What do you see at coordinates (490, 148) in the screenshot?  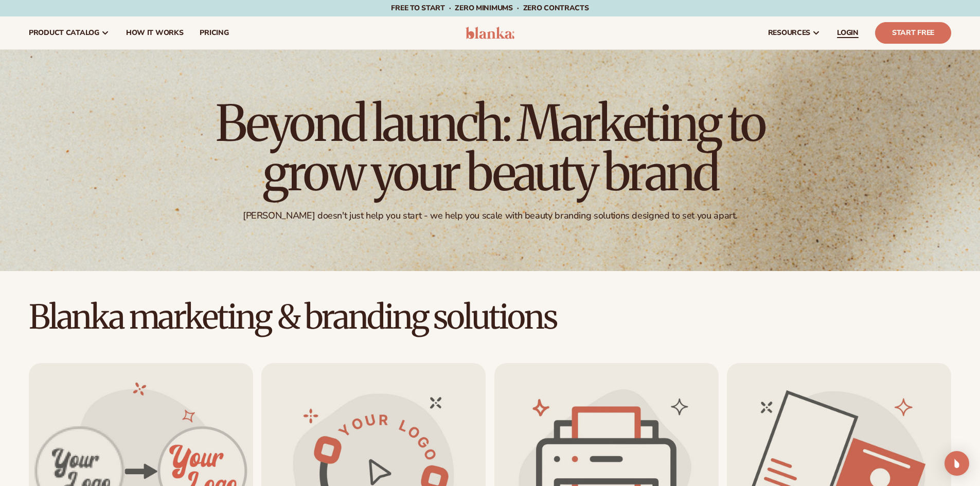 I see `h1: Beyond launch: Marketing to grow your beauty brand` at bounding box center [490, 148].